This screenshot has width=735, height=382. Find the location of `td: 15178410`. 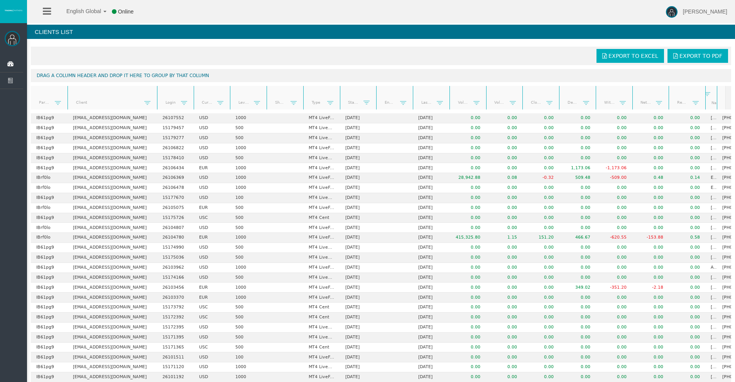

td: 15178410 is located at coordinates (175, 159).